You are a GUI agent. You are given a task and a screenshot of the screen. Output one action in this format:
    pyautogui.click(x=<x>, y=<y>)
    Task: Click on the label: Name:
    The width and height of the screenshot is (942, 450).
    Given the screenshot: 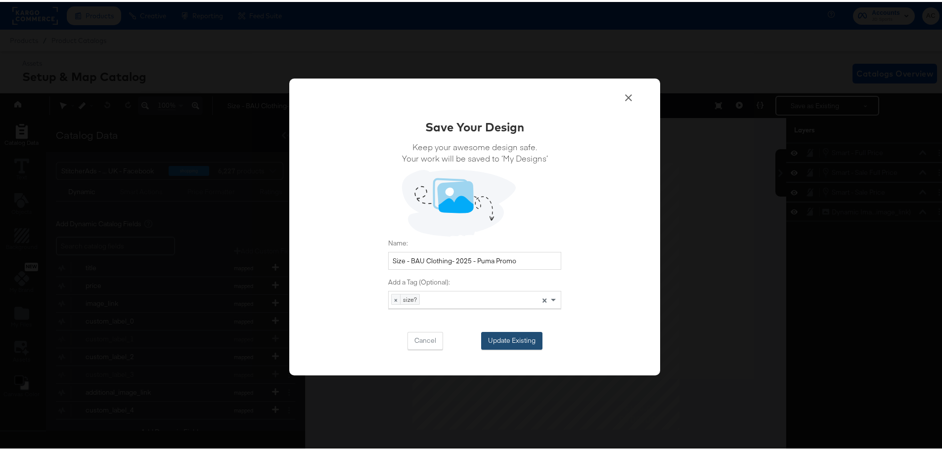 What is the action you would take?
    pyautogui.click(x=474, y=241)
    